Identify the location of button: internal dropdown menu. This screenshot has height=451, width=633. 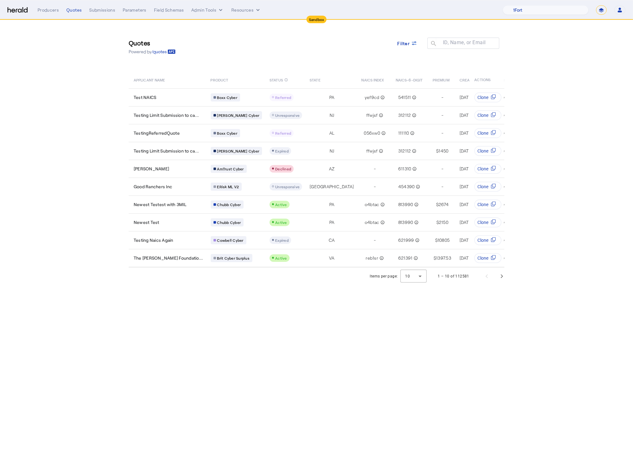
(208, 10).